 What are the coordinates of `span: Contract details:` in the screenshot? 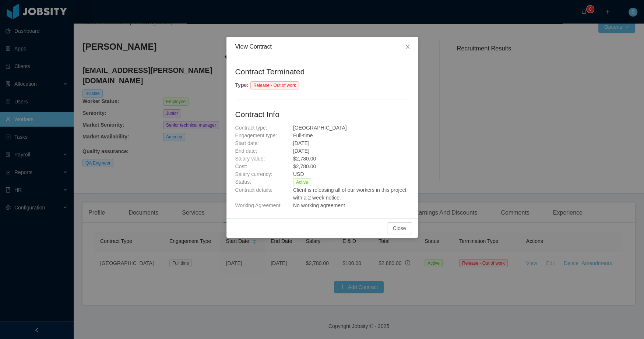 It's located at (253, 189).